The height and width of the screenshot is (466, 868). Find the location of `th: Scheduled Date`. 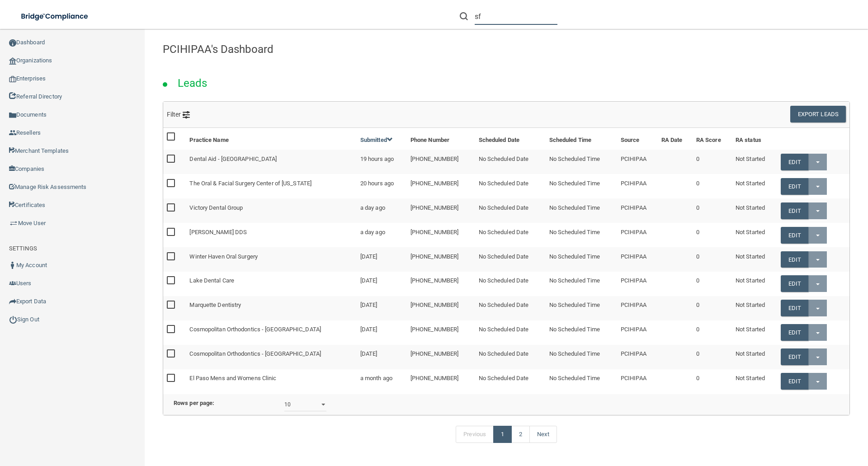

th: Scheduled Date is located at coordinates (511, 139).